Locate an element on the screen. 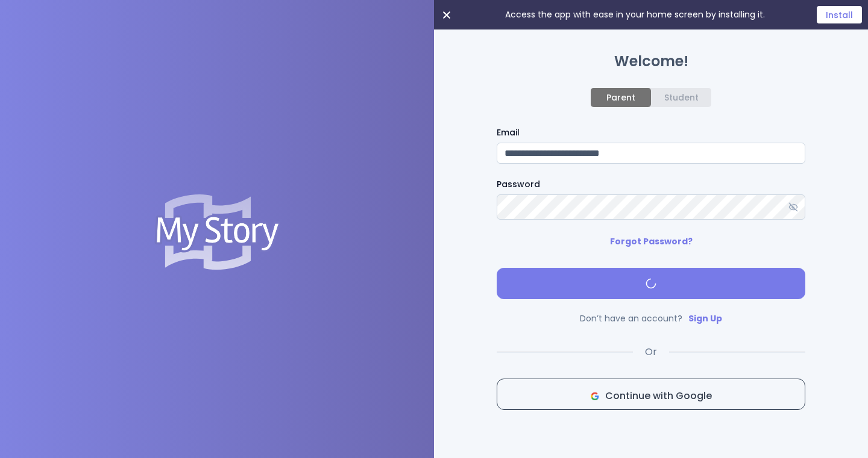 Image resolution: width=868 pixels, height=458 pixels. div: Parent is located at coordinates (620, 98).